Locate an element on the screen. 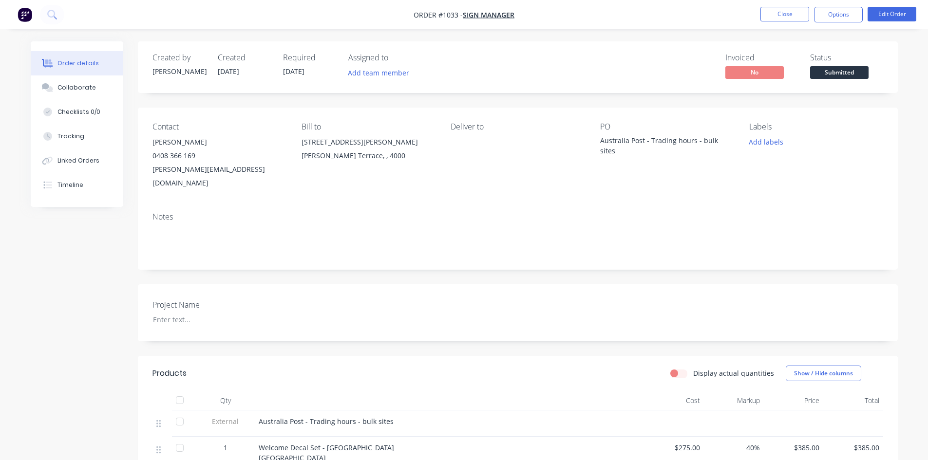  label: Display actual quantities is located at coordinates (733, 373).